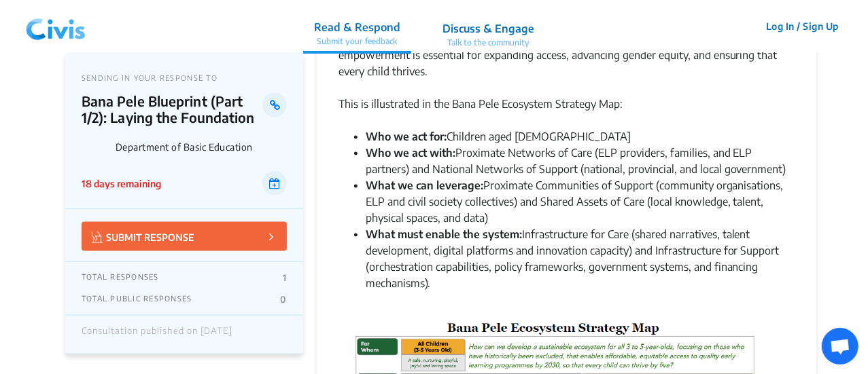  What do you see at coordinates (143, 236) in the screenshot?
I see `p: SUBMIT RESPONSE` at bounding box center [143, 236].